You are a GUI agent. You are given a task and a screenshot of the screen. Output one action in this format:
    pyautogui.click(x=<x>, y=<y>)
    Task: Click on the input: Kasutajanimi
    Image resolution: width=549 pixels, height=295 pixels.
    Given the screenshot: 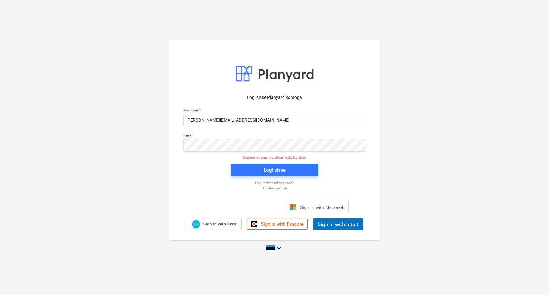 What is the action you would take?
    pyautogui.click(x=275, y=120)
    